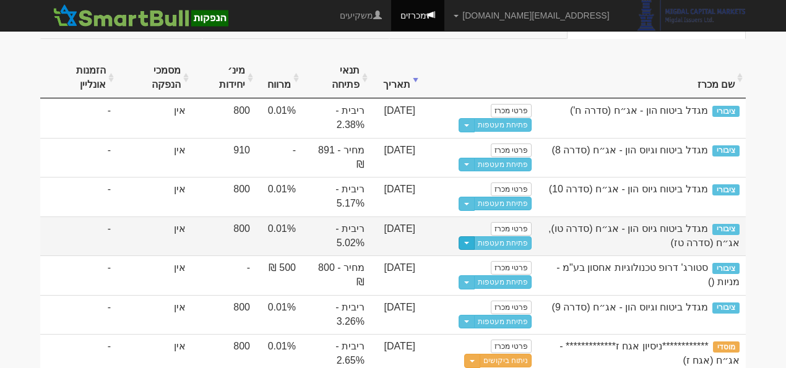  Describe the element at coordinates (224, 78) in the screenshot. I see `th: מינ׳ יחידות : activate to sort column ascending` at that location.